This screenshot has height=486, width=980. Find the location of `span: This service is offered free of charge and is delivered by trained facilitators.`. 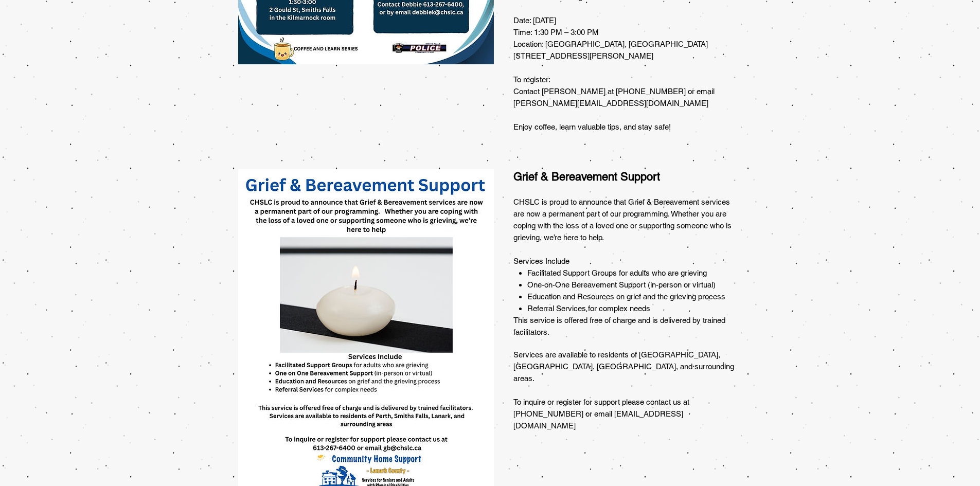

span: This service is offered free of charge and is delivered by trained facilitators. is located at coordinates (620, 326).